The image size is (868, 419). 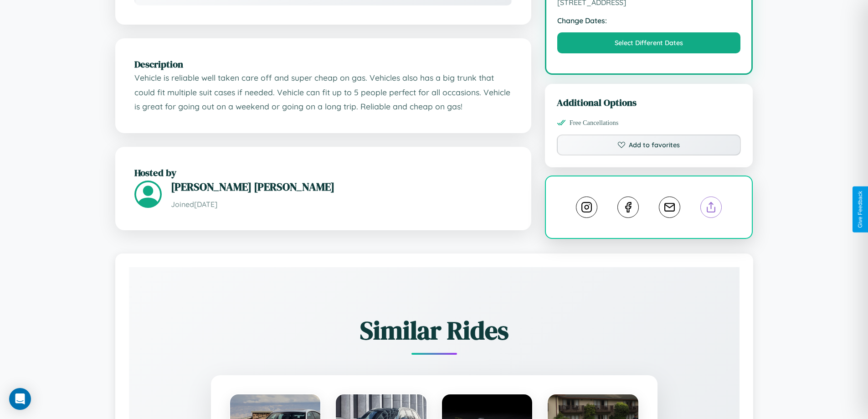 What do you see at coordinates (594, 122) in the screenshot?
I see `span: Free Cancellations` at bounding box center [594, 122].